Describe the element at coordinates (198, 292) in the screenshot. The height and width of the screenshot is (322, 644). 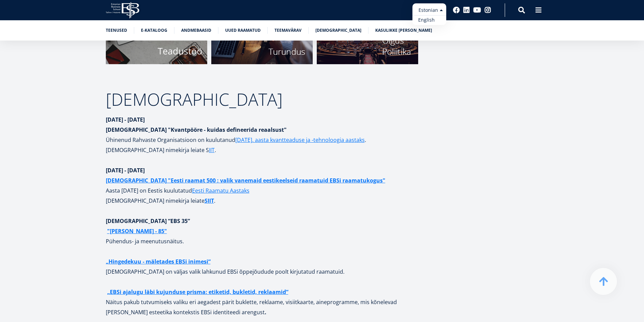
I see `a: „EBSi ajalugu läbi kujunduse prisma: etiketid, bukletid, reklaamid“` at that location.